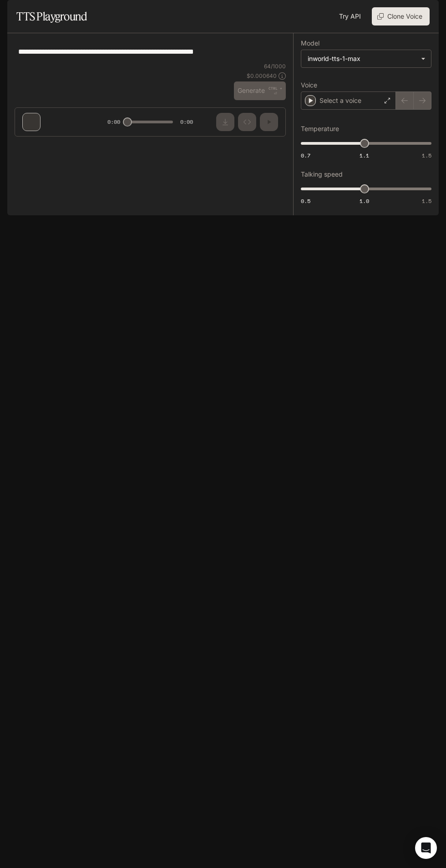  Describe the element at coordinates (15, 12) in the screenshot. I see `button: open drawer` at that location.